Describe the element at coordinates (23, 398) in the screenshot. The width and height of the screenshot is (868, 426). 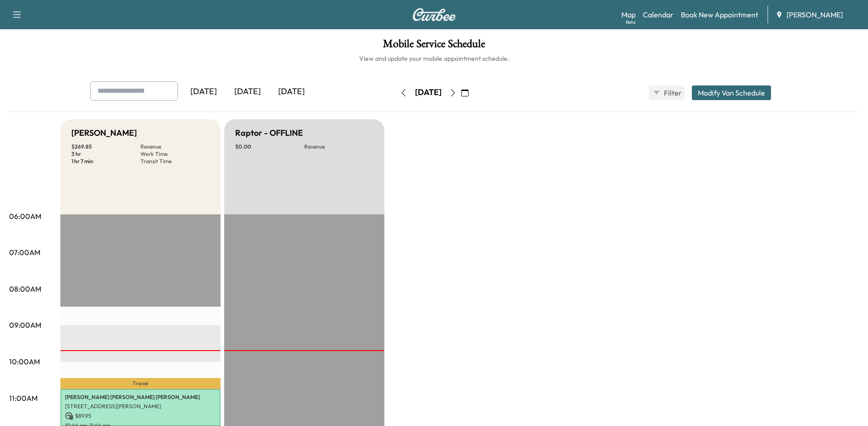
I see `p: 11:00AM` at that location.